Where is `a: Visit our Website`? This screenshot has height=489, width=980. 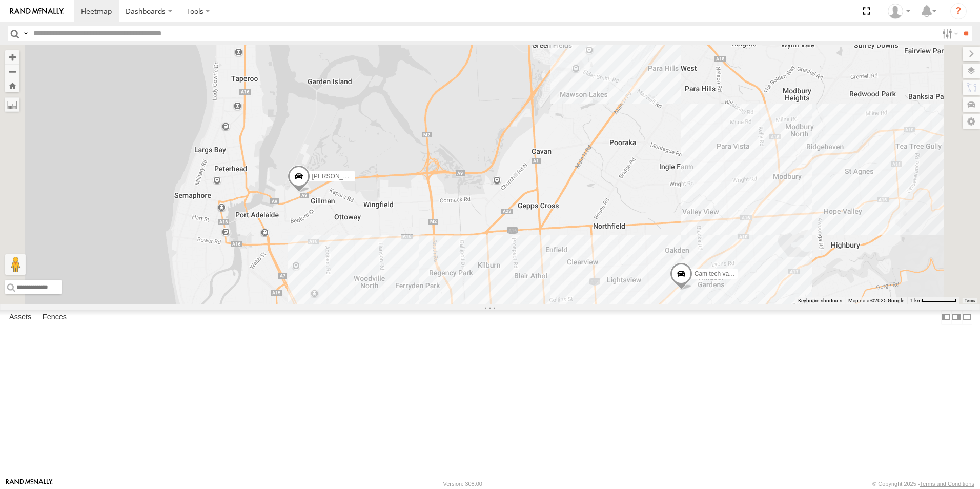 a: Visit our Website is located at coordinates (29, 484).